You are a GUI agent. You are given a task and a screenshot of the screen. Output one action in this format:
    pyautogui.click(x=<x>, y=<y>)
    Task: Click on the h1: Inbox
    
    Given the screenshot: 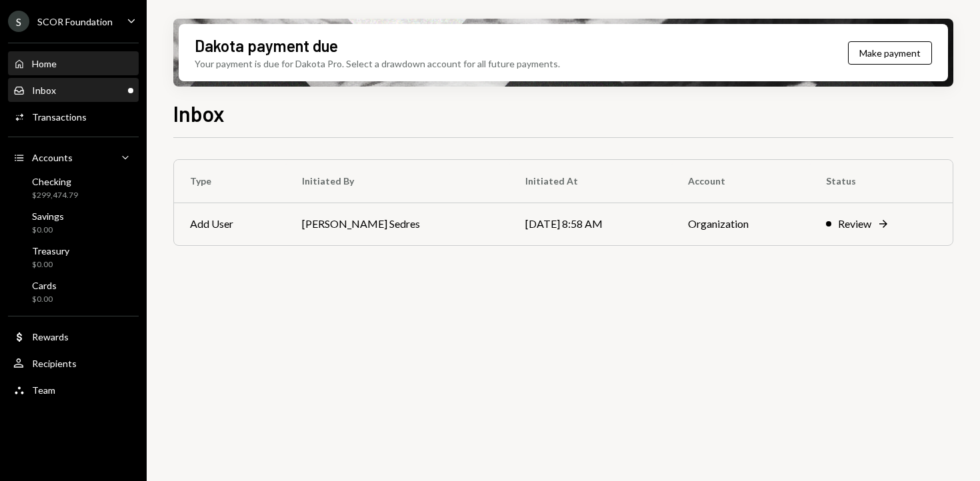 What is the action you would take?
    pyautogui.click(x=198, y=114)
    